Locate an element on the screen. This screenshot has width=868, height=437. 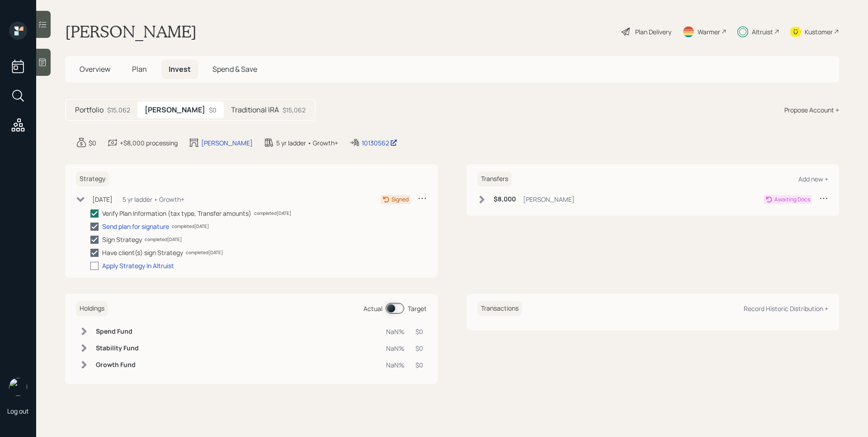
div: Kustomer is located at coordinates (818, 31).